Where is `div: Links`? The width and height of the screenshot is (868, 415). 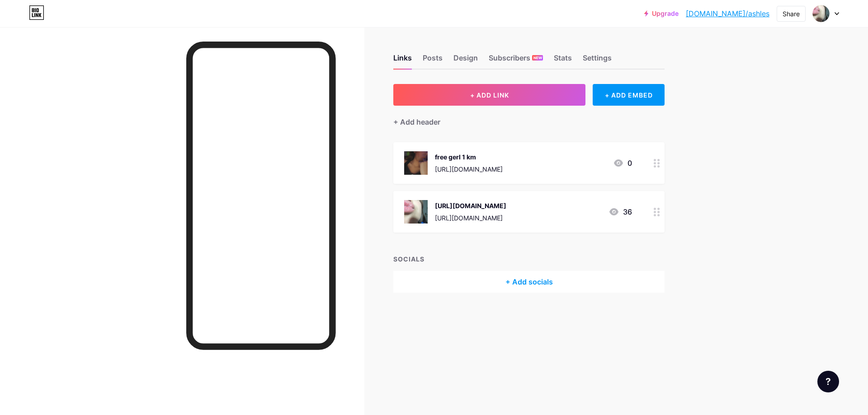
div: Links is located at coordinates (403, 60).